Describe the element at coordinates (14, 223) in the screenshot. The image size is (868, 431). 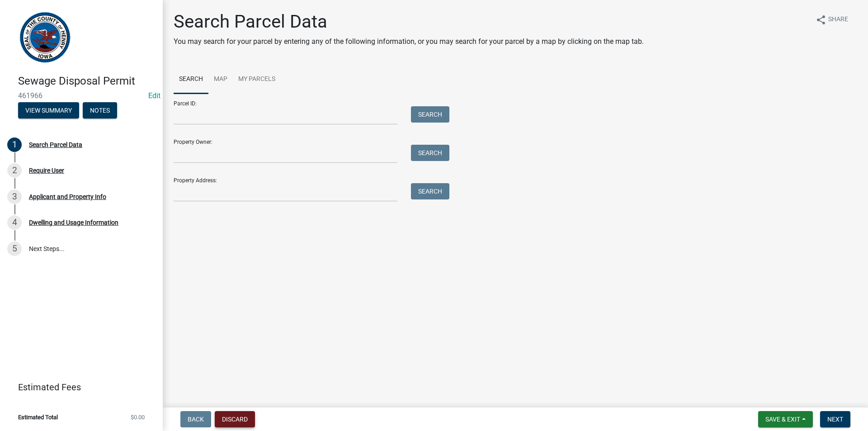
I see `div: 4` at that location.